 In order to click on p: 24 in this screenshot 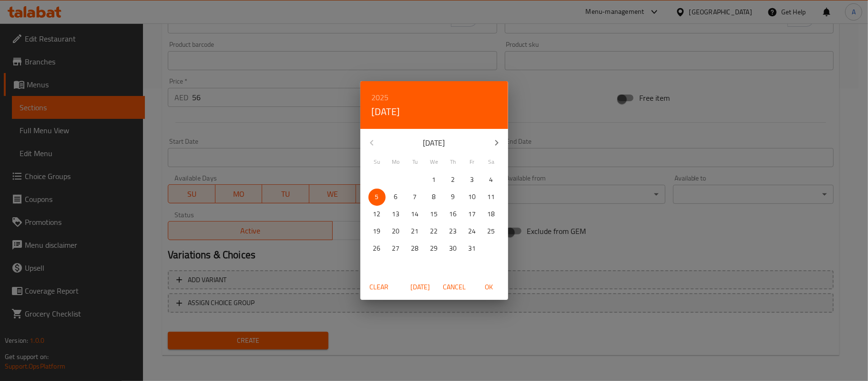, I will do `click(473, 231)`.